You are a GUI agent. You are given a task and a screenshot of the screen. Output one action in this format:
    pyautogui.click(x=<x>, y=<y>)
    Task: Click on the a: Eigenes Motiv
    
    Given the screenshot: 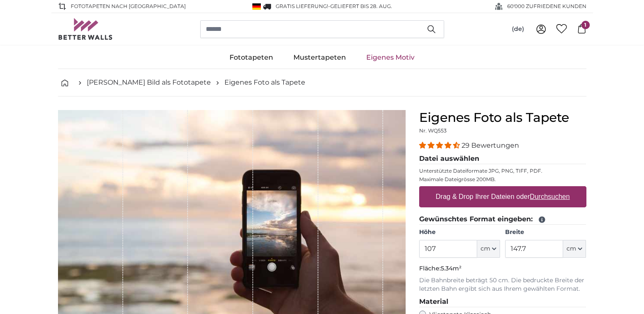 What is the action you would take?
    pyautogui.click(x=390, y=58)
    